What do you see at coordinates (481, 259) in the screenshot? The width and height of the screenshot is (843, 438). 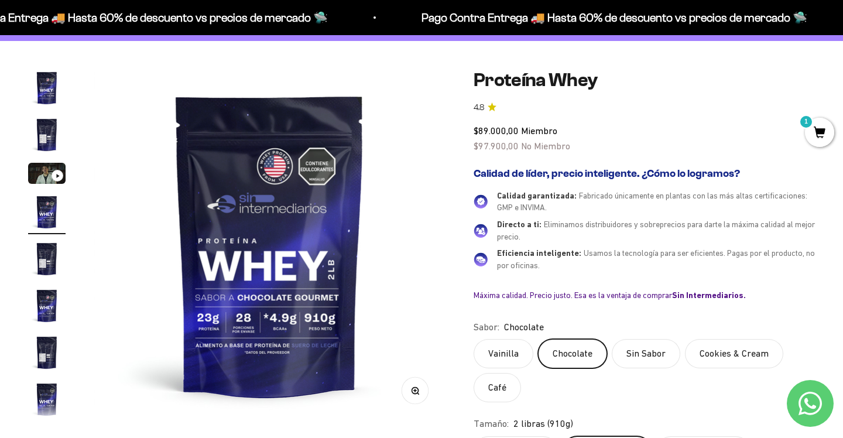 I see `img: Eficiencia inteligente` at bounding box center [481, 259].